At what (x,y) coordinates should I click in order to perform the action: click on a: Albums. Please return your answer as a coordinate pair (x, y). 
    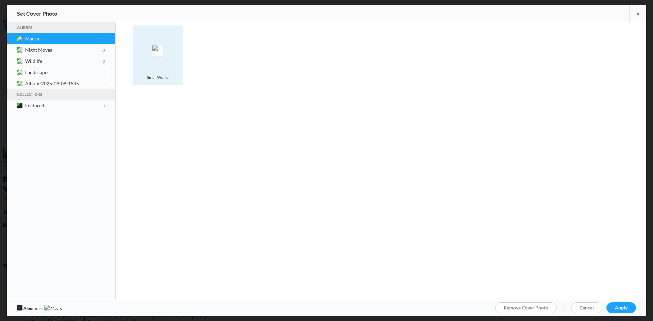
    Looking at the image, I should click on (61, 28).